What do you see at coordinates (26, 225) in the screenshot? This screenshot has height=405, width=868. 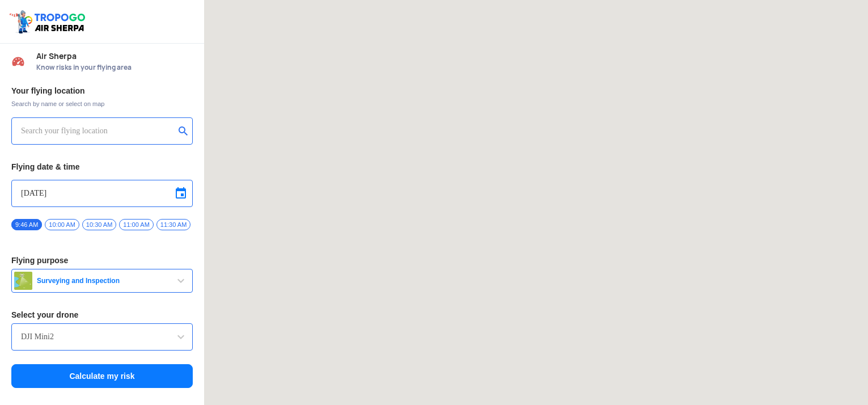 I see `span: 9:46 AM` at bounding box center [26, 225].